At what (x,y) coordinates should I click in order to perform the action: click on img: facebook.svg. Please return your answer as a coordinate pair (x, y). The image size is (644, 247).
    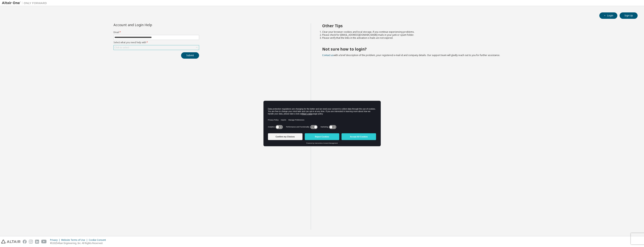
    Looking at the image, I should click on (25, 241).